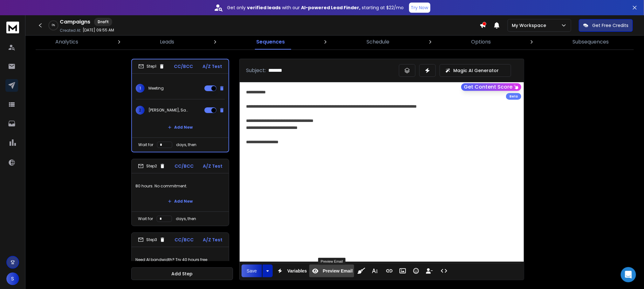 This screenshot has width=644, height=289. I want to click on p: Magic AI Generator, so click(476, 70).